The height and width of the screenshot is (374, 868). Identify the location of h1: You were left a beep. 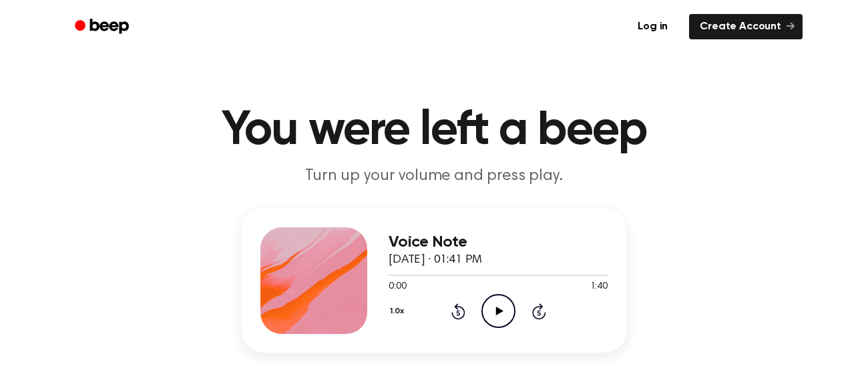
(434, 131).